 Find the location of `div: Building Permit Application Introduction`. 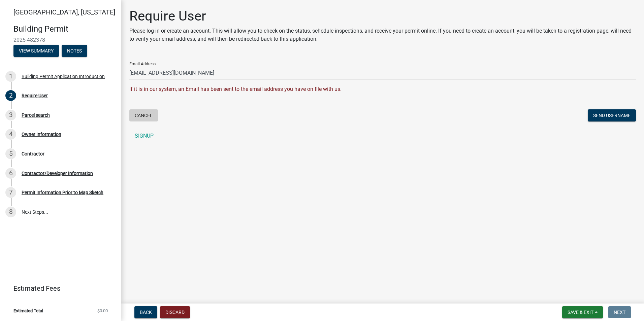

div: Building Permit Application Introduction is located at coordinates (63, 76).